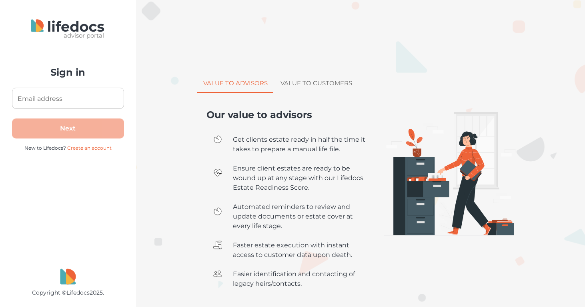 This screenshot has height=307, width=585. What do you see at coordinates (302, 145) in the screenshot?
I see `span: Get clients estate ready in half the time it takes to prepare a manual life file.` at bounding box center [302, 145].